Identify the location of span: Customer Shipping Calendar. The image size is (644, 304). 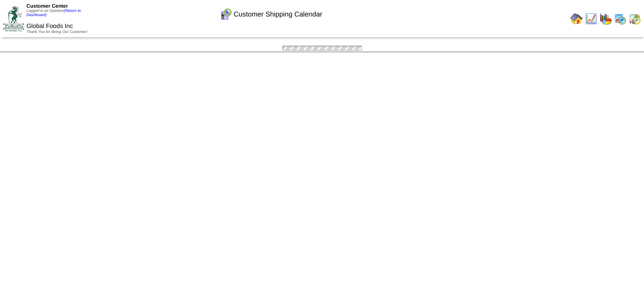
(278, 14).